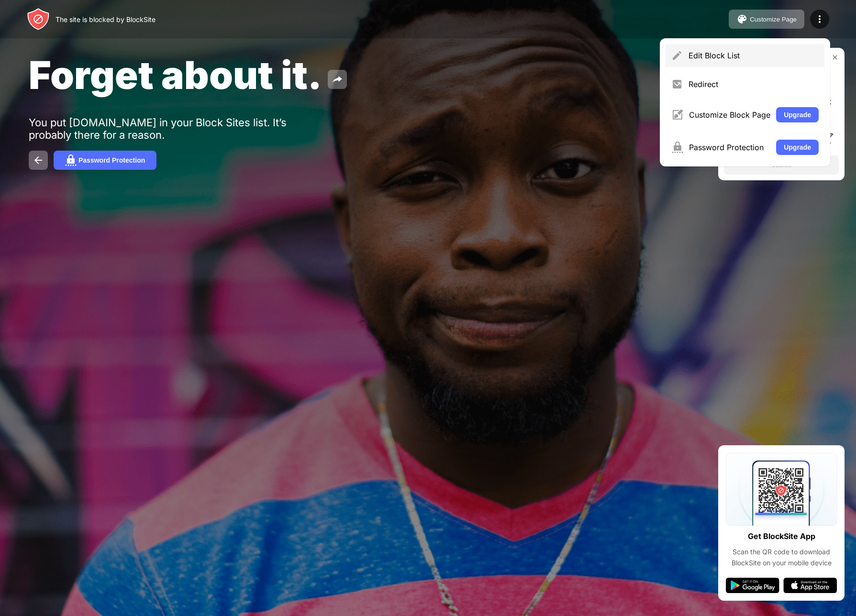 The width and height of the screenshot is (856, 616). I want to click on div: Redirect, so click(753, 84).